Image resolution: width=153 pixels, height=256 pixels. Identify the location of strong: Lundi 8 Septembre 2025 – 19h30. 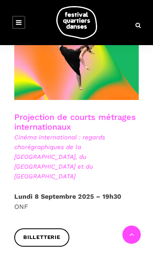
(68, 196).